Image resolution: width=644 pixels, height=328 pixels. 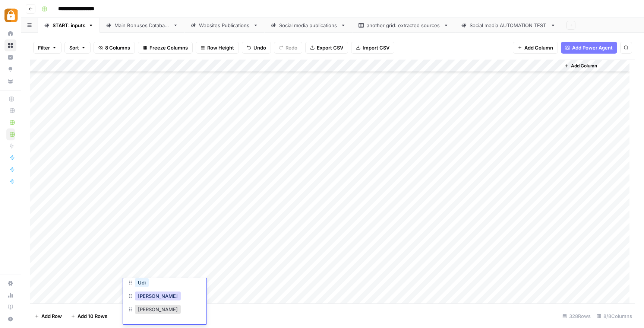 I want to click on button: Row Height, so click(x=217, y=48).